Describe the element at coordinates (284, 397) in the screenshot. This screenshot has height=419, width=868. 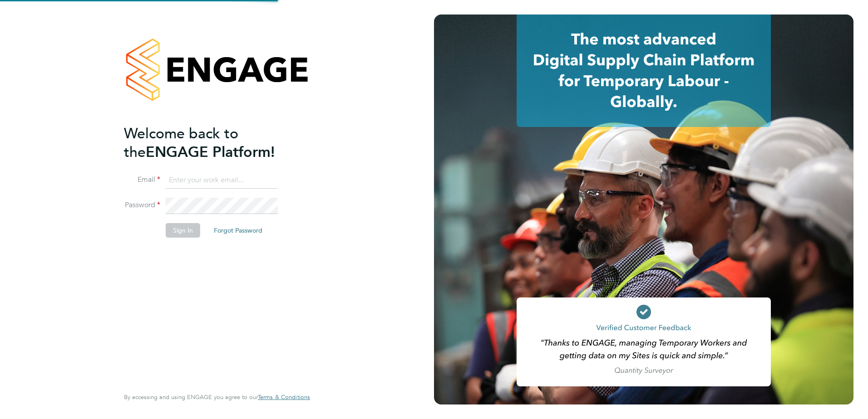
I see `span: Terms & Conditions` at that location.